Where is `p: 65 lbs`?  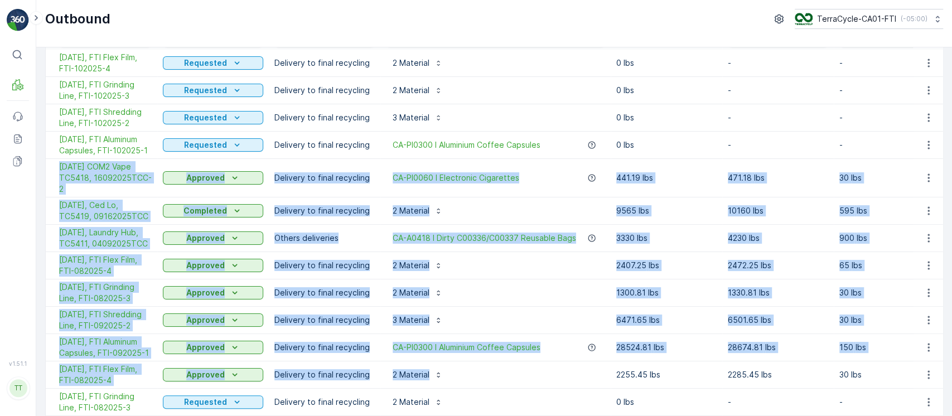
p: 65 lbs is located at coordinates (890, 266).